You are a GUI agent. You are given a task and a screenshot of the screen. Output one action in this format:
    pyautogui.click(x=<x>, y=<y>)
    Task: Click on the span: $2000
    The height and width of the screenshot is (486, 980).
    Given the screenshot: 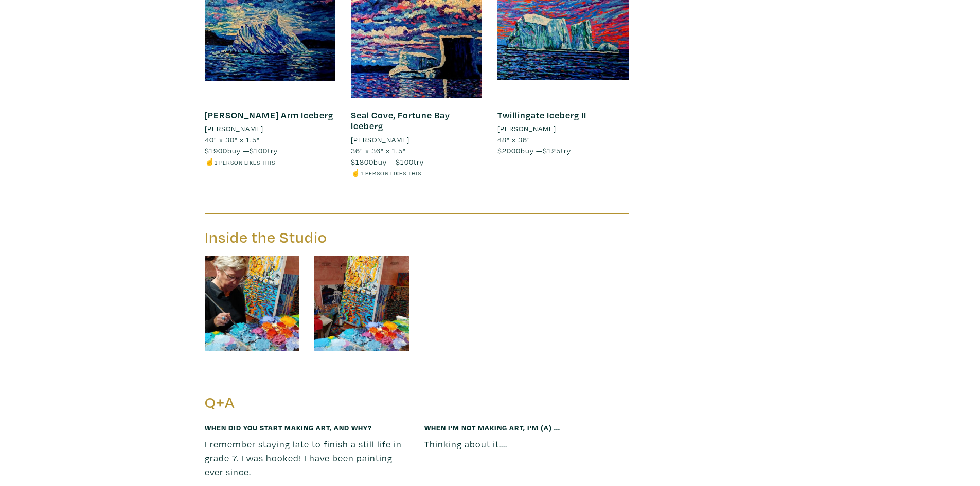 What is the action you would take?
    pyautogui.click(x=509, y=150)
    